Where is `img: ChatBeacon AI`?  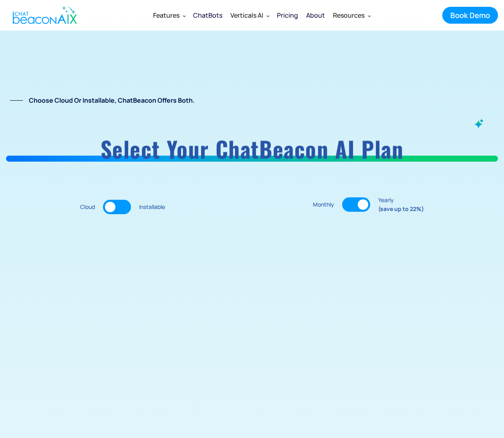 img: ChatBeacon AI is located at coordinates (479, 123).